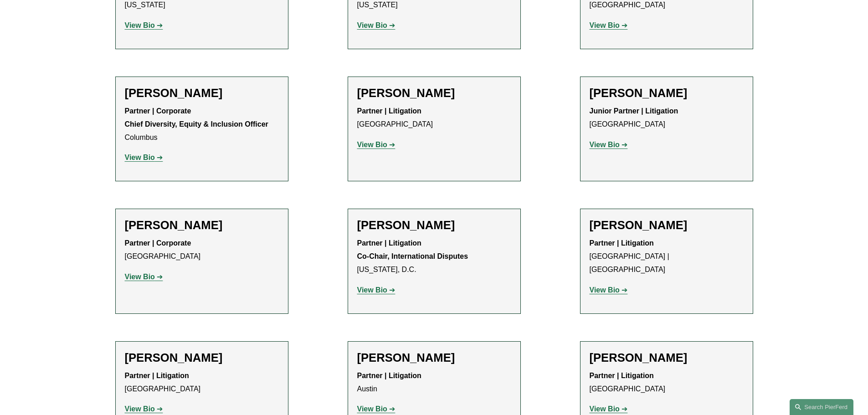  Describe the element at coordinates (634, 111) in the screenshot. I see `strong: Junior Partner | Litigation` at that location.